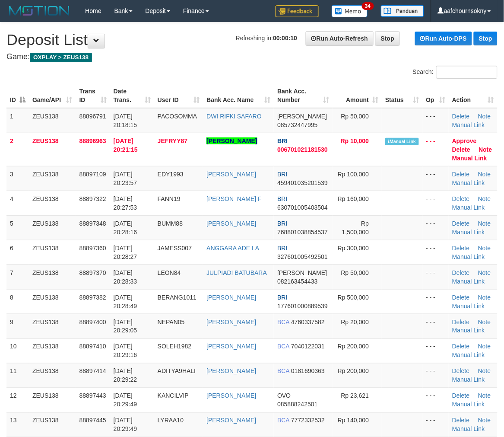 The image size is (504, 437). I want to click on td: 6, so click(18, 252).